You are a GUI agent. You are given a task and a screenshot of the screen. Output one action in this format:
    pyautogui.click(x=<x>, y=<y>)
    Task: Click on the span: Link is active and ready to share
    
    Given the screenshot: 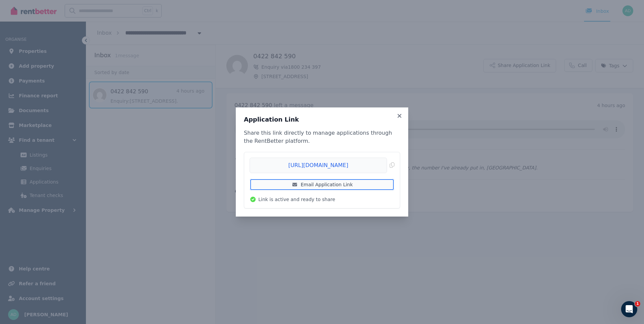 What is the action you would take?
    pyautogui.click(x=297, y=199)
    